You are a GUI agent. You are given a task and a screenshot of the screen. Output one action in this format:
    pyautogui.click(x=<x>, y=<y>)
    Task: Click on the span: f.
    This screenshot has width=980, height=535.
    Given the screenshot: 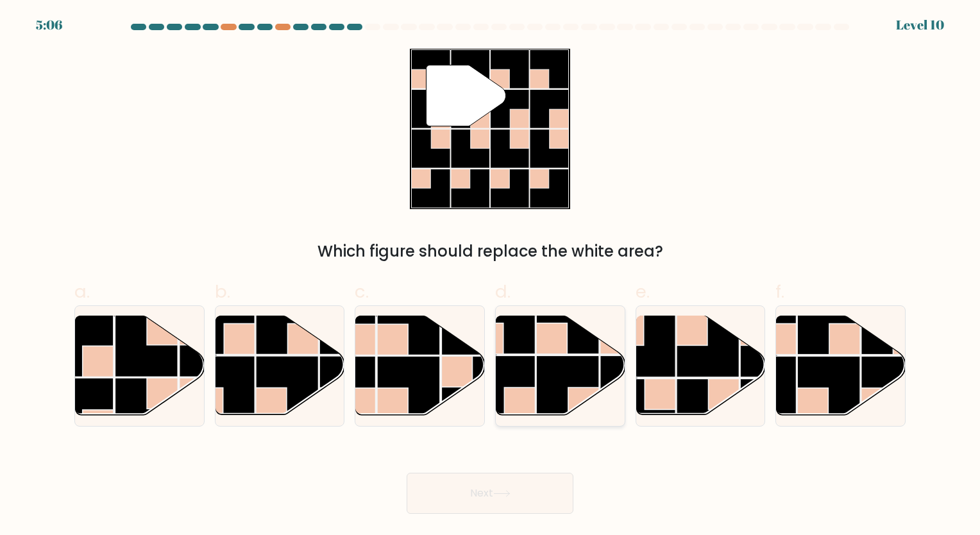 What is the action you would take?
    pyautogui.click(x=780, y=291)
    